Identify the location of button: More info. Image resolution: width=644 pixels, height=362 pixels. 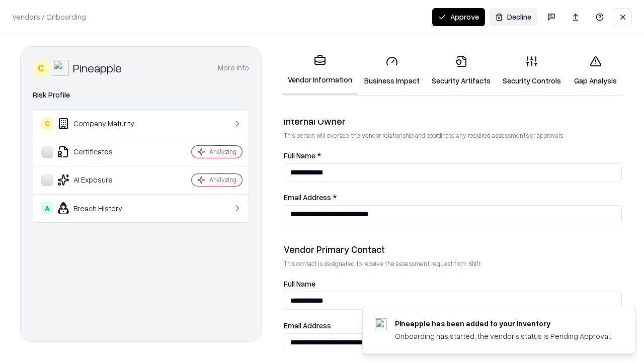
(233, 68).